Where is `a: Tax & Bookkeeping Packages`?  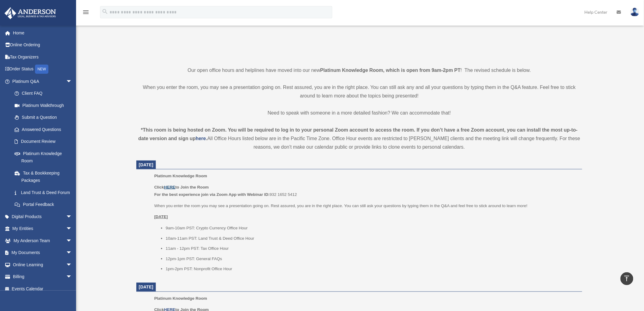
a: Tax & Bookkeeping Packages is located at coordinates (45, 177).